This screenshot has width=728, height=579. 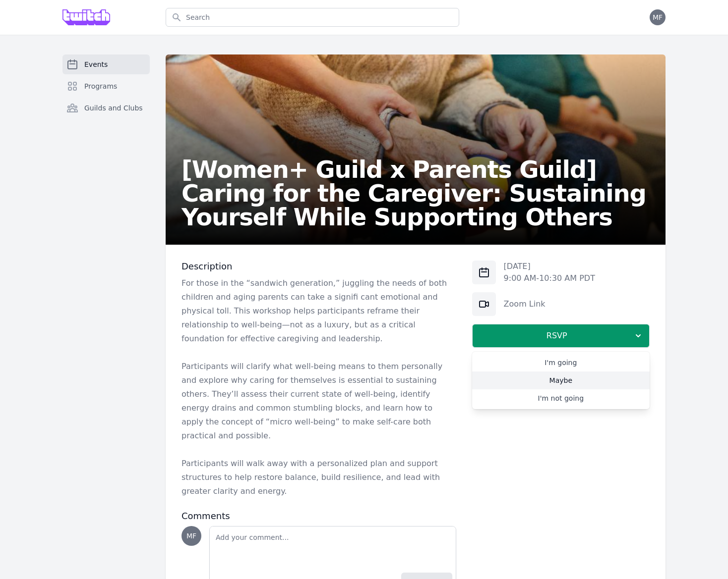 I want to click on button: MF, so click(x=657, y=18).